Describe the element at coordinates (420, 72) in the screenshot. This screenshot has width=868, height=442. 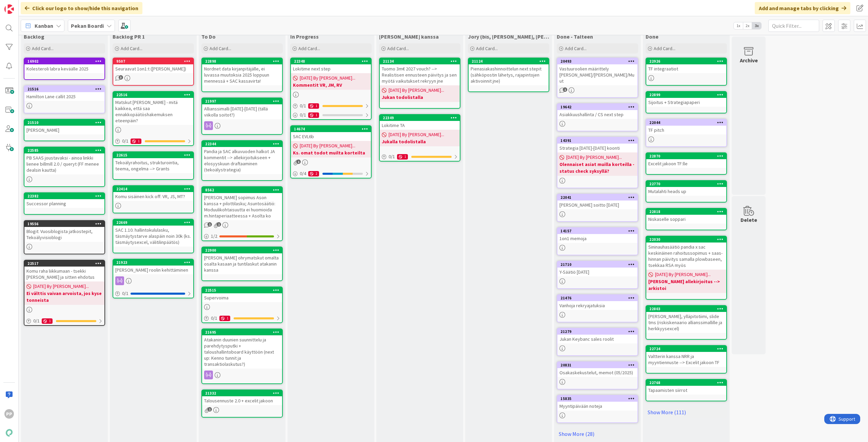
I see `div: 21134Tuomo 3m€ 2027 vouch? --> Realistisen ennusteen päivitys ja sen myötä vaikutukset rekryyn jne` at that location.